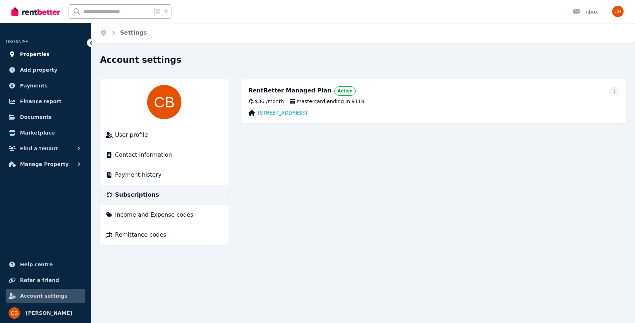 The image size is (635, 323). Describe the element at coordinates (45, 264) in the screenshot. I see `a: Help centre` at that location.